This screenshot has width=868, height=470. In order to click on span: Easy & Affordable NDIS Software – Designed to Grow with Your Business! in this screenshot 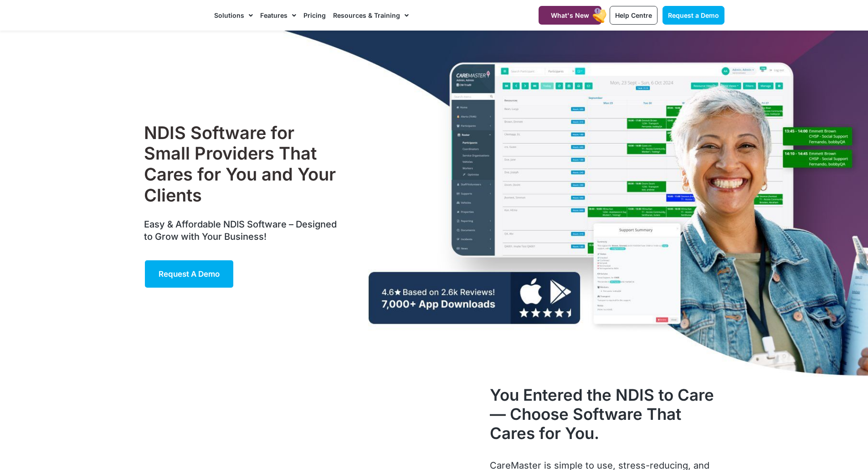, I will do `click(240, 230)`.